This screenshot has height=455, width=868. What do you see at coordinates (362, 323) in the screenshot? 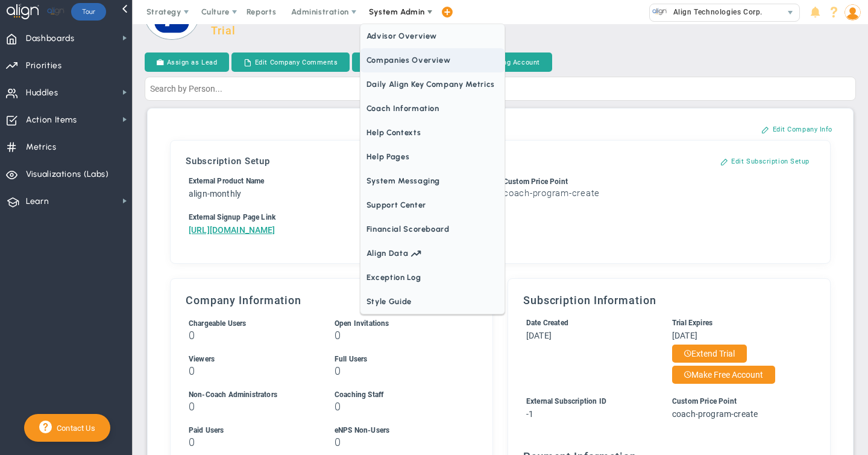
I see `span: Open Invitations` at bounding box center [362, 323].